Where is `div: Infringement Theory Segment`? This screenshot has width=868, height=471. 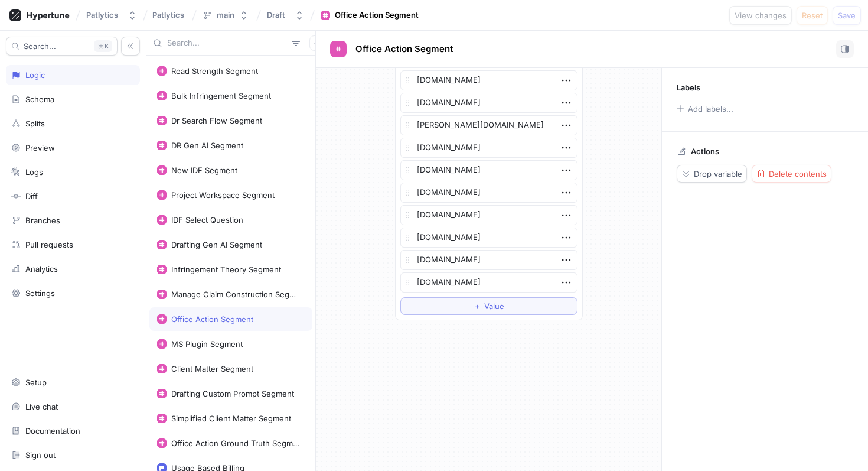 div: Infringement Theory Segment is located at coordinates (226, 269).